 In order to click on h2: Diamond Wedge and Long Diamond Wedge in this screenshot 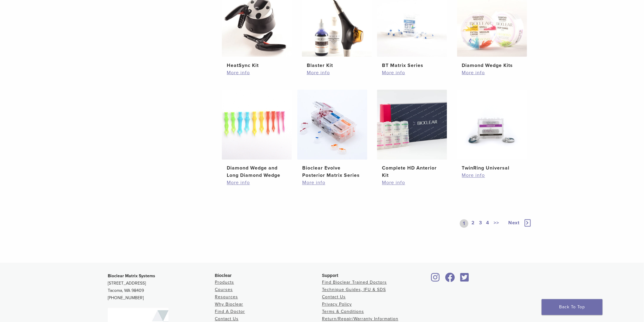, I will do `click(257, 172)`.